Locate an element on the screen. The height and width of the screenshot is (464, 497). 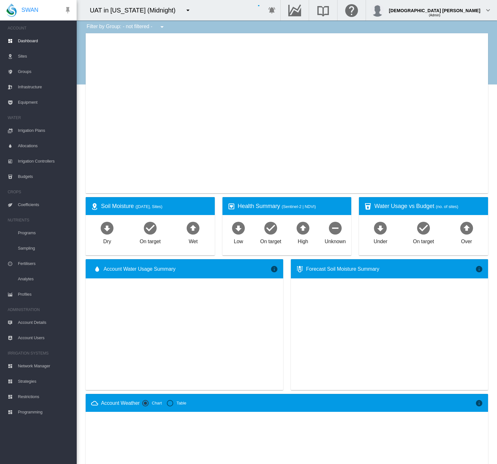
span: Network Manager is located at coordinates (45, 366).